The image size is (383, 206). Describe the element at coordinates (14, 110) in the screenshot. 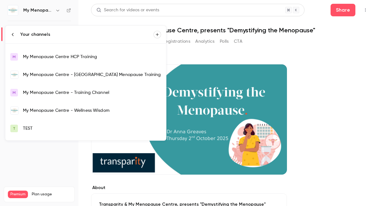

I see `img: My Menopause Centre - Wellness Wisdom` at that location.